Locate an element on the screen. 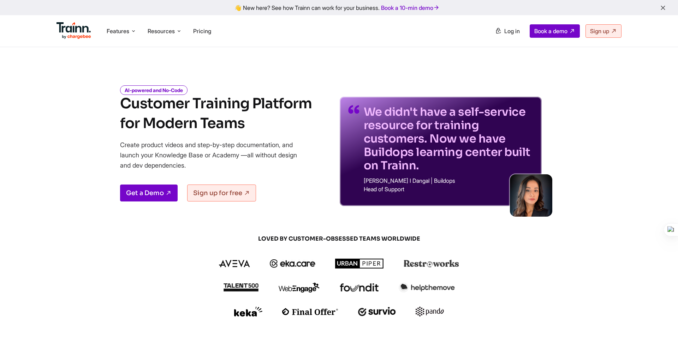 Image resolution: width=678 pixels, height=350 pixels. img: foundit logo is located at coordinates (359, 288).